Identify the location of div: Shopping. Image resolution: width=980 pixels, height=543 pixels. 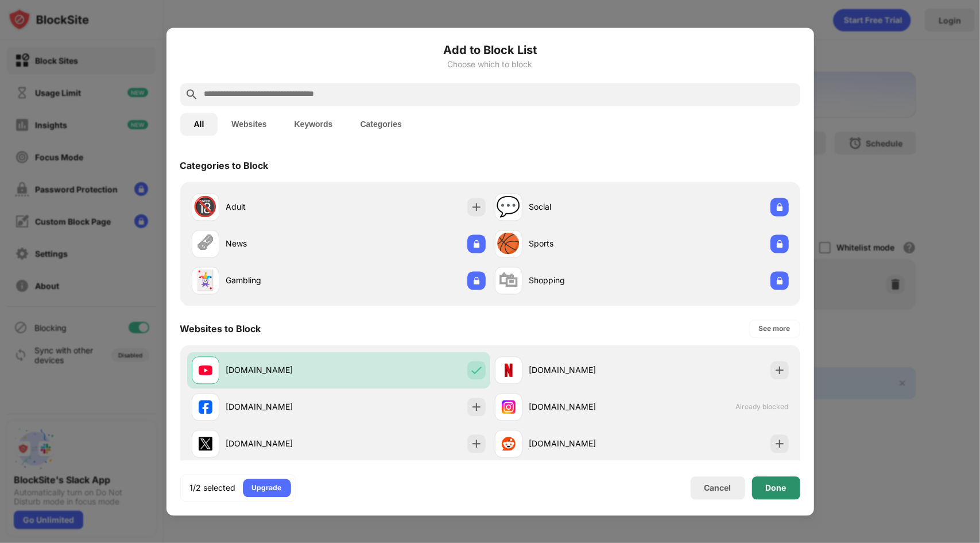
(586, 281).